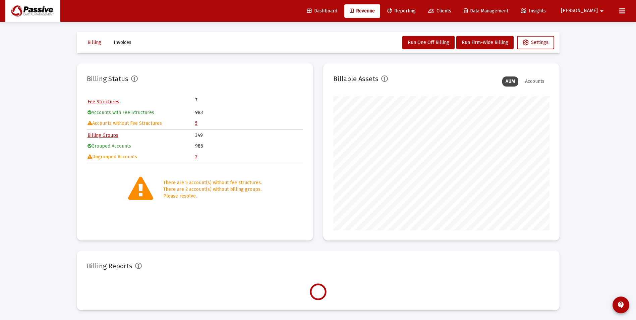 The height and width of the screenshot is (320, 636). I want to click on button: Billing, so click(94, 43).